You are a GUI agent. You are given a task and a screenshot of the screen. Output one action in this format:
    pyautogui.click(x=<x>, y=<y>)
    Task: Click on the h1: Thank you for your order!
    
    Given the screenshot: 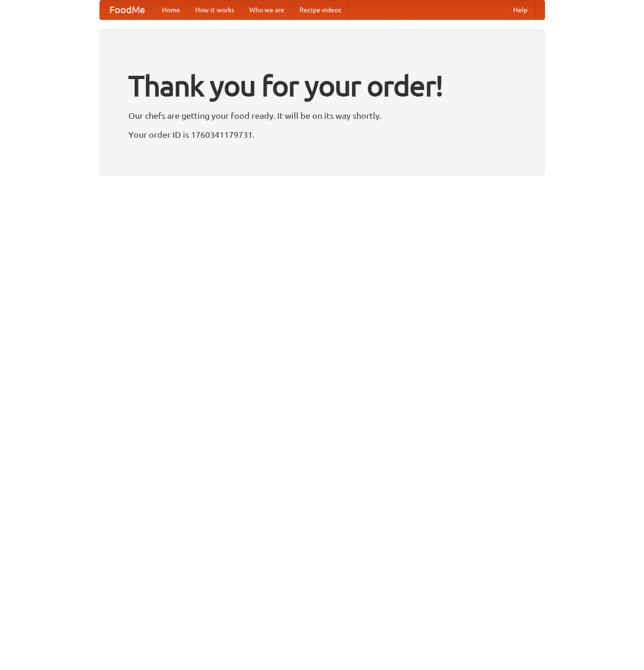 What is the action you would take?
    pyautogui.click(x=322, y=86)
    